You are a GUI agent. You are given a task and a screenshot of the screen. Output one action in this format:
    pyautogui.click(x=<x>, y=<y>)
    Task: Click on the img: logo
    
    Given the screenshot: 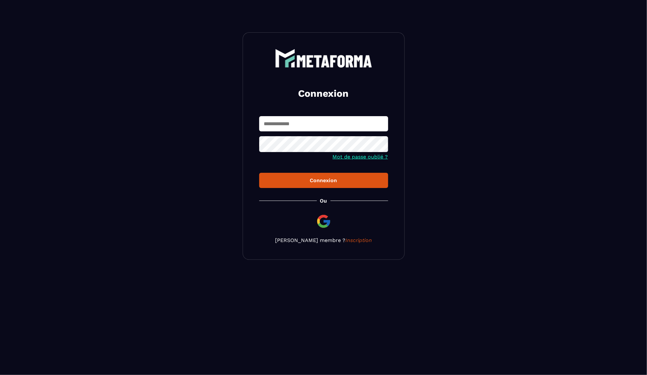 What is the action you would take?
    pyautogui.click(x=324, y=58)
    